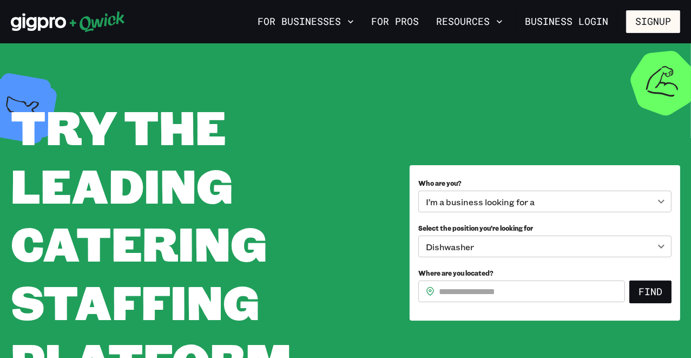  I want to click on div: I’m a business looking for a, so click(545, 201).